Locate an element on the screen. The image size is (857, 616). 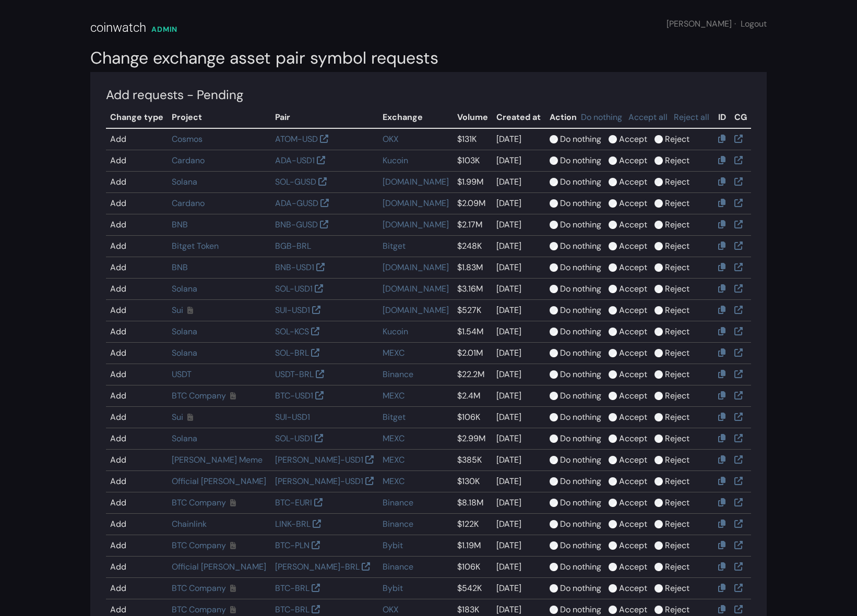
a: BTC-PLN is located at coordinates (293, 545).